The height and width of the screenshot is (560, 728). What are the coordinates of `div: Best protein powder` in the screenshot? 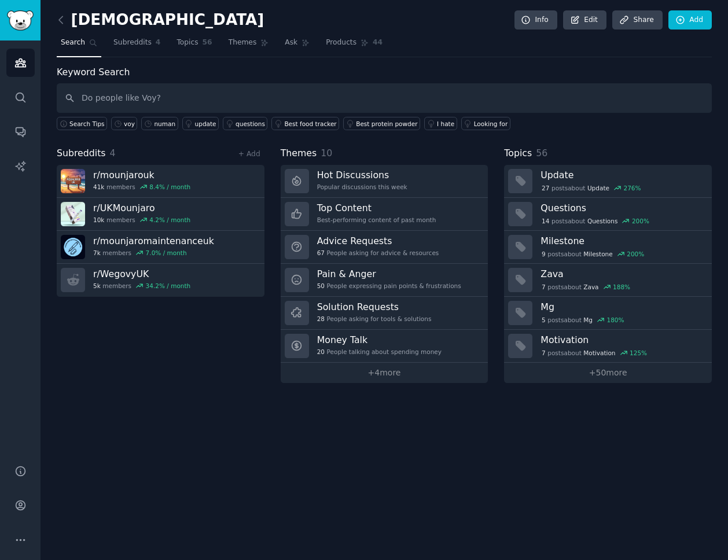 It's located at (387, 124).